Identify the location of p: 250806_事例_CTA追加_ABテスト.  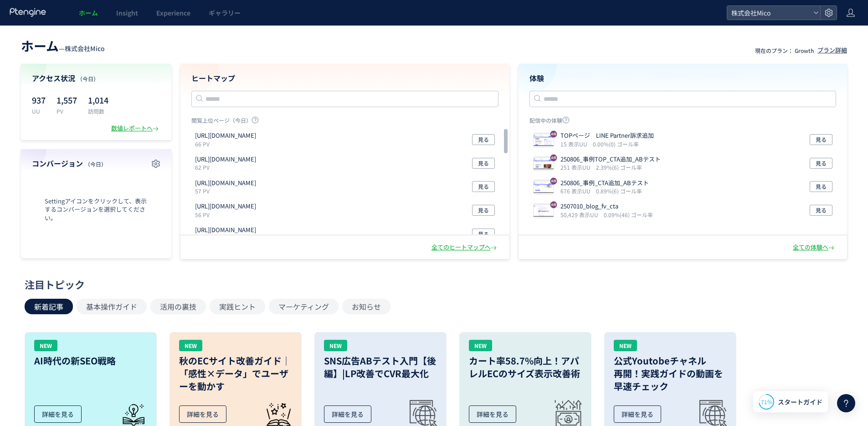
(605, 183).